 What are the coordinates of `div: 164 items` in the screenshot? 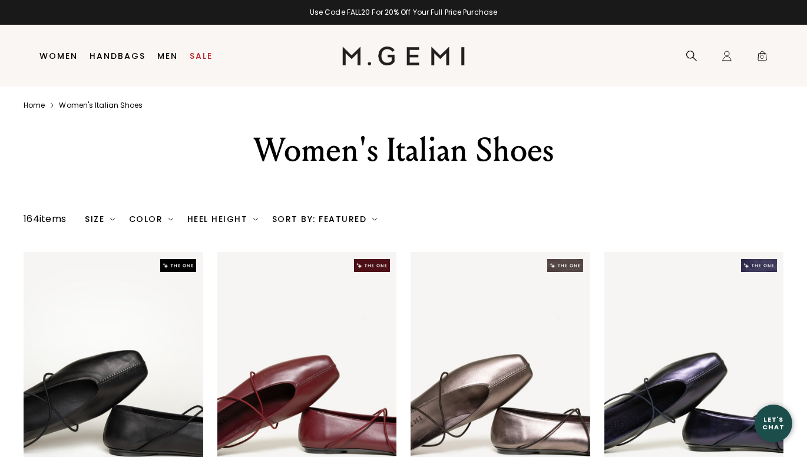 It's located at (45, 219).